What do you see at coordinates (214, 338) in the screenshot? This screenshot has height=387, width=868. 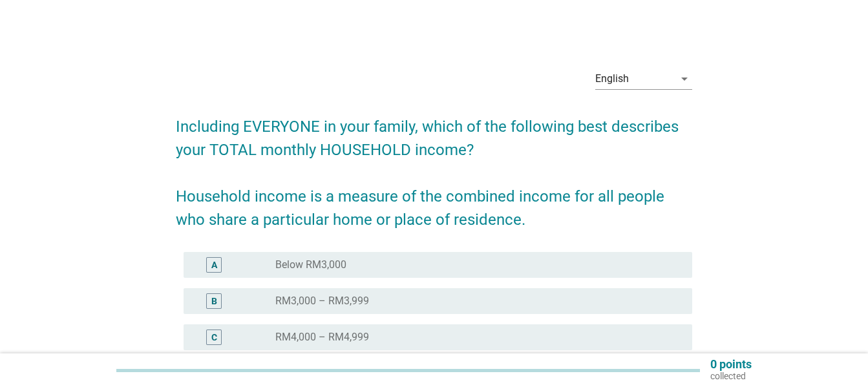 I see `div: C` at bounding box center [214, 338].